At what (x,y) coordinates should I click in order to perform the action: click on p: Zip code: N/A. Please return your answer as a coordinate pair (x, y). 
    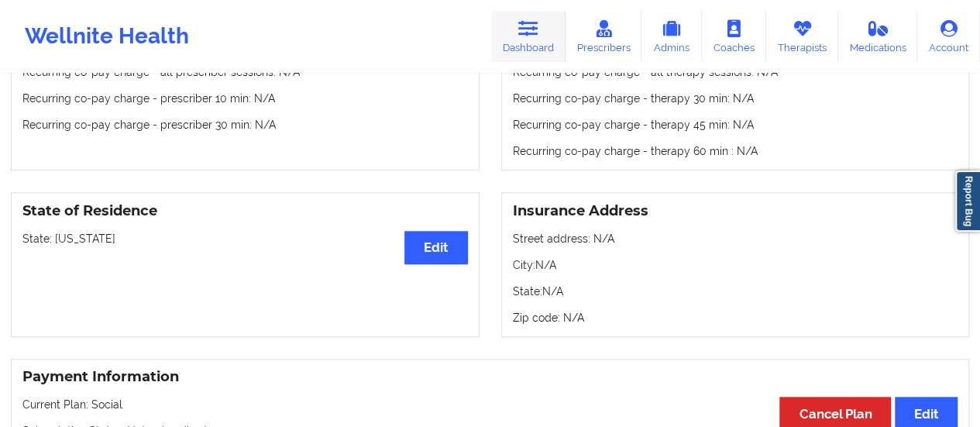
    Looking at the image, I should click on (735, 318).